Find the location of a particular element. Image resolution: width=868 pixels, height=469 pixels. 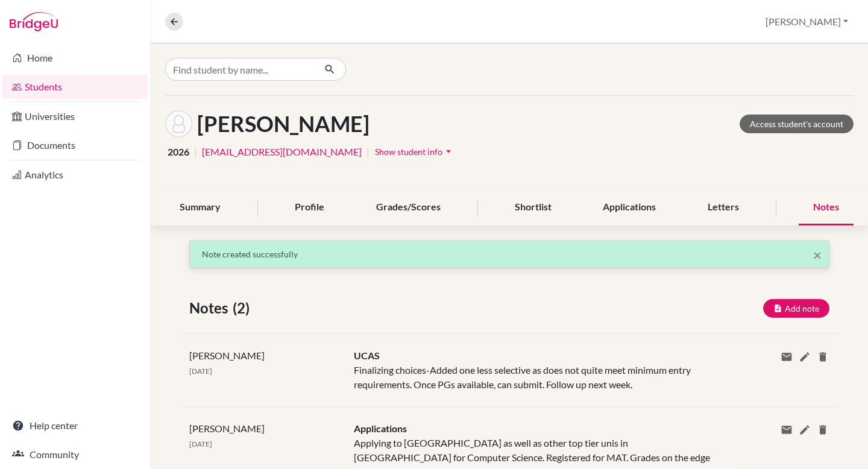

div: Profile is located at coordinates (309, 207).